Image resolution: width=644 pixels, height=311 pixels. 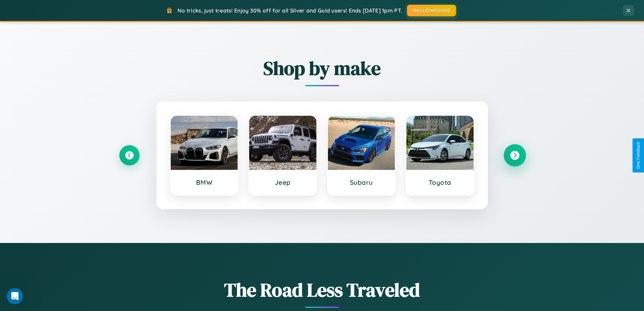 I want to click on h3: BMW, so click(x=204, y=182).